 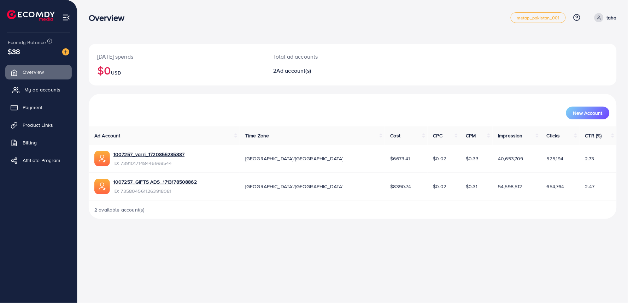 What do you see at coordinates (177, 70) in the screenshot?
I see `h2: $0` at bounding box center [177, 70].